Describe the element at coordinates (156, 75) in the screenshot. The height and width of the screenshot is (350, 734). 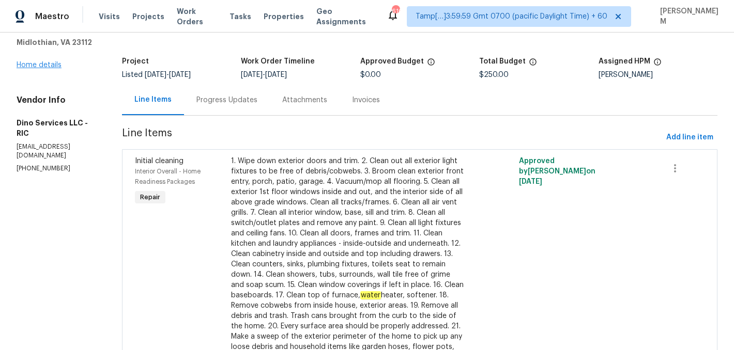
I see `span: Listed` at that location.